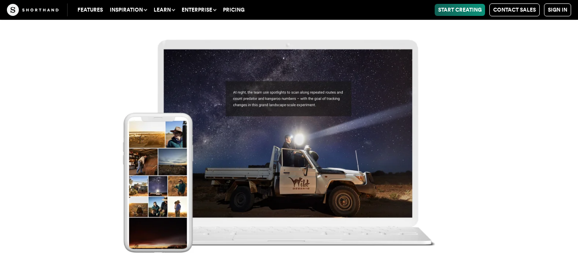 The width and height of the screenshot is (578, 276). Describe the element at coordinates (128, 10) in the screenshot. I see `button: Inspiration` at that location.